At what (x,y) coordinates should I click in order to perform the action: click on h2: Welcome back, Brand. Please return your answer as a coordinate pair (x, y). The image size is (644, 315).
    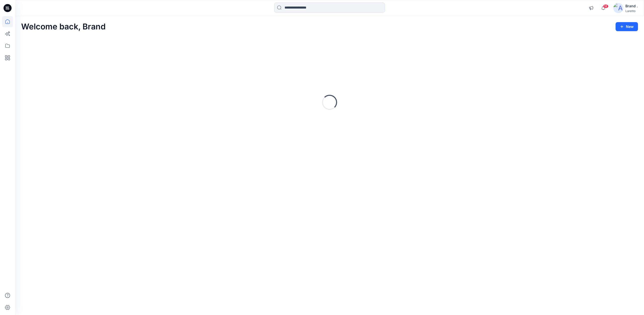
    Looking at the image, I should click on (63, 27).